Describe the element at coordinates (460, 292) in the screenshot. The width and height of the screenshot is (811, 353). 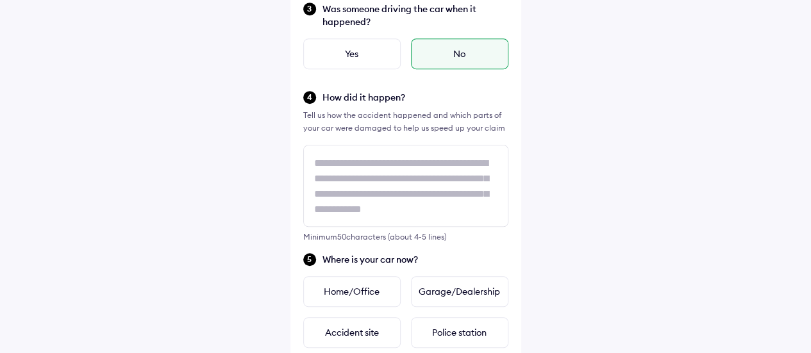
I see `div: Garage/Dealership` at that location.